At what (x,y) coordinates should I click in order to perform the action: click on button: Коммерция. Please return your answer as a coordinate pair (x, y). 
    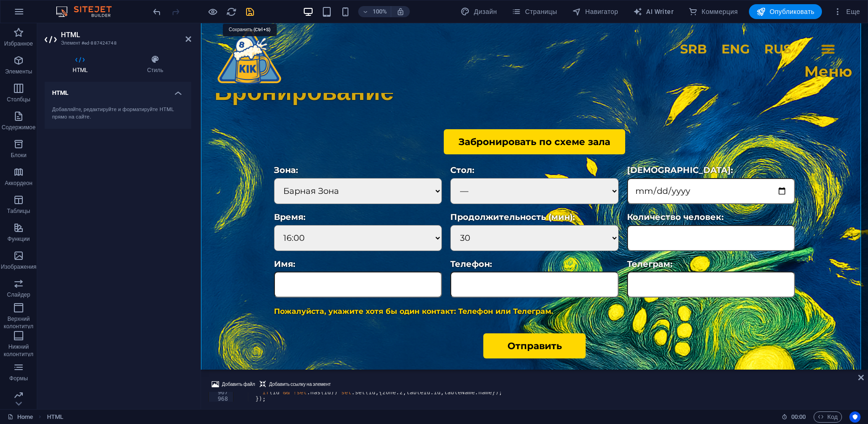
    Looking at the image, I should click on (713, 11).